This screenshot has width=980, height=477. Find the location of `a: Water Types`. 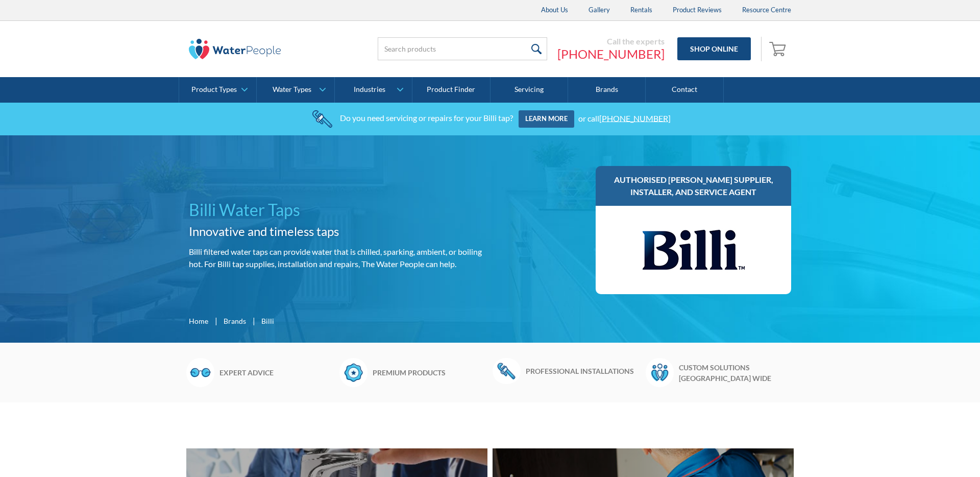

a: Water Types is located at coordinates (295, 90).